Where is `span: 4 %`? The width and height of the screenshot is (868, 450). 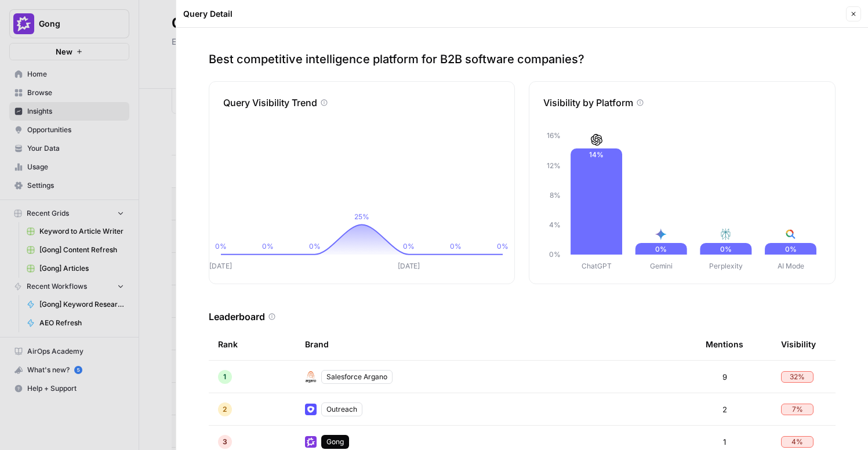 span: 4 % is located at coordinates (798, 442).